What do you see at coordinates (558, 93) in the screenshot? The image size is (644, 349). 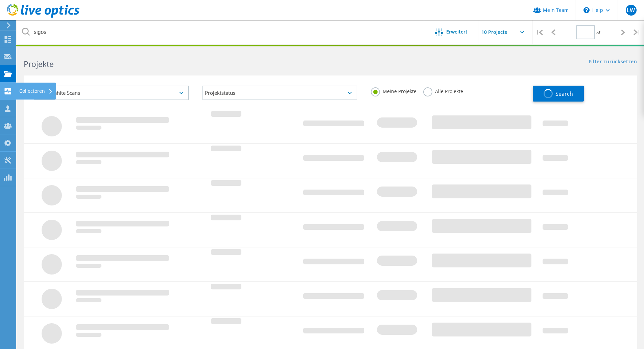 I see `button: Search` at bounding box center [558, 93].